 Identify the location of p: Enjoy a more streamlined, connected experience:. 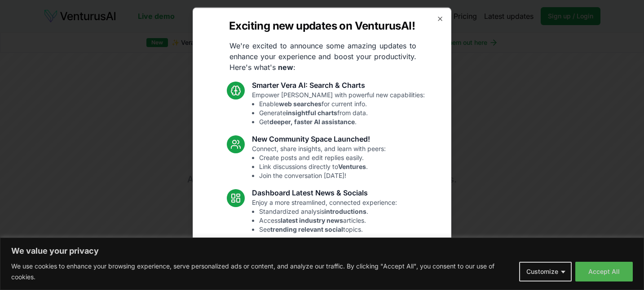
(324, 216).